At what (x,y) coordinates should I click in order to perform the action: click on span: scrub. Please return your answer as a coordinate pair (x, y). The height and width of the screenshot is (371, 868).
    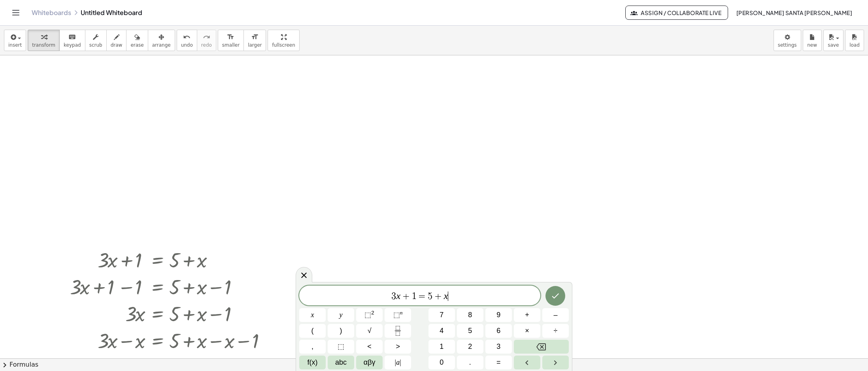
    Looking at the image, I should click on (96, 45).